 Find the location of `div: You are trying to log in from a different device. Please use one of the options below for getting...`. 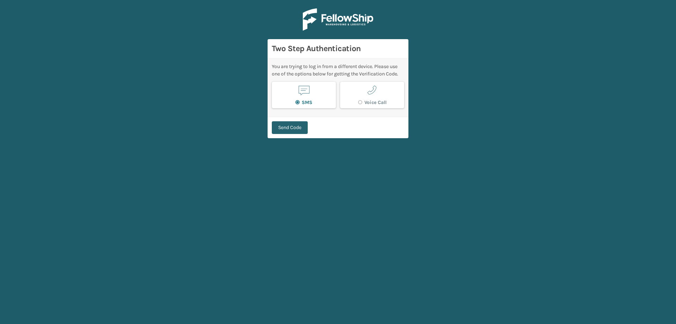

div: You are trying to log in from a different device. Please use one of the options below for getting... is located at coordinates (338, 70).